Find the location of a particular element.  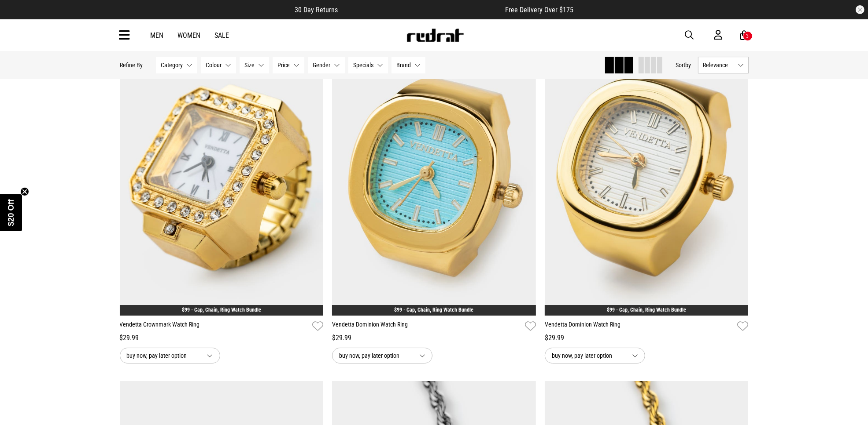

span: Price is located at coordinates (284, 65).